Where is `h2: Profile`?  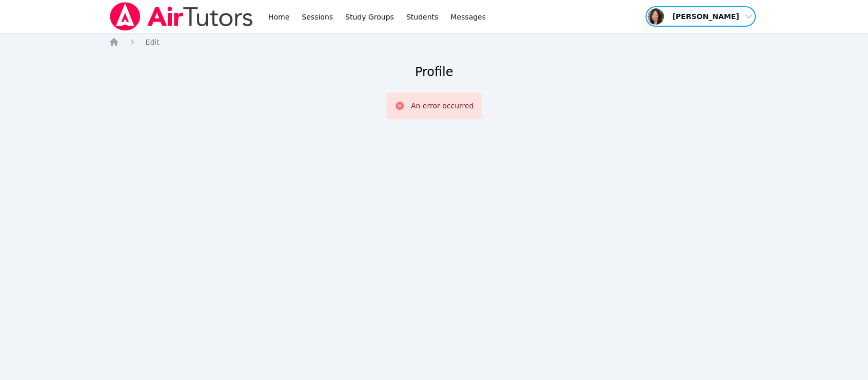
h2: Profile is located at coordinates (434, 72).